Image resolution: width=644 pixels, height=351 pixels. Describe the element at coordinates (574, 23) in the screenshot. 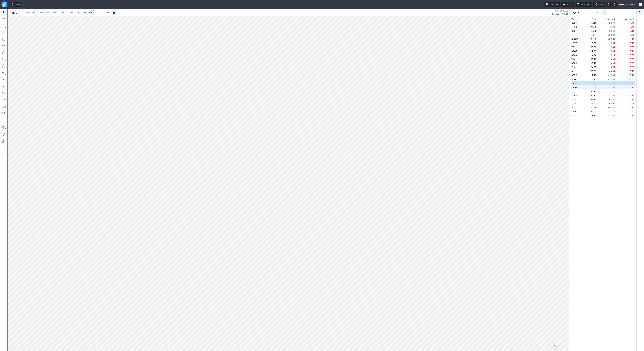

I see `span: UVXY` at that location.